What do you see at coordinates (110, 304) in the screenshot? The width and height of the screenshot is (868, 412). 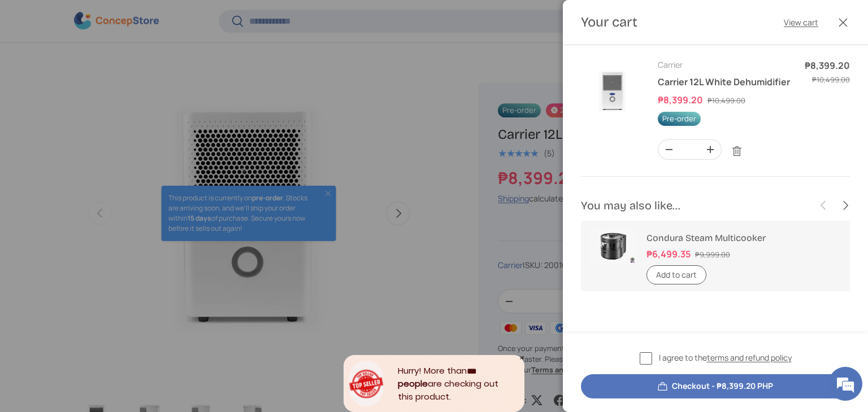 I see `textarea: Type your message and click 'Submit'` at bounding box center [110, 304].